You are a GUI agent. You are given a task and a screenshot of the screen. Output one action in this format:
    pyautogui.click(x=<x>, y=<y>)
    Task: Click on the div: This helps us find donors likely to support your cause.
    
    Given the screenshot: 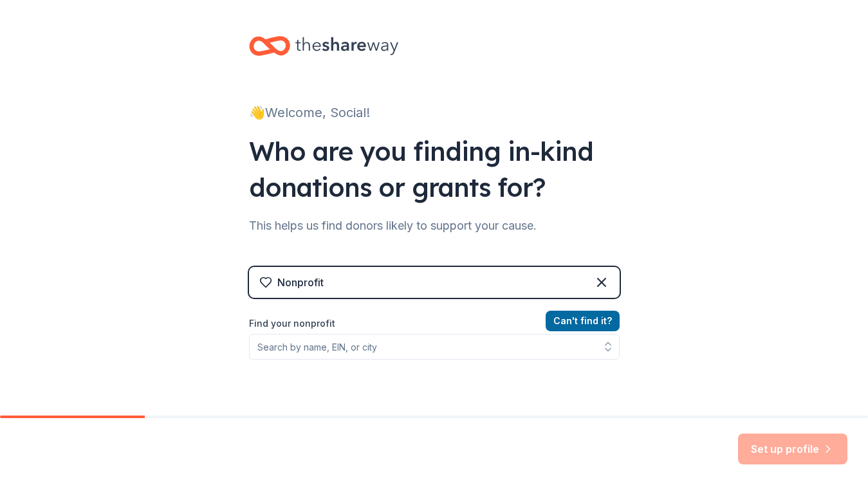 What is the action you would take?
    pyautogui.click(x=434, y=226)
    